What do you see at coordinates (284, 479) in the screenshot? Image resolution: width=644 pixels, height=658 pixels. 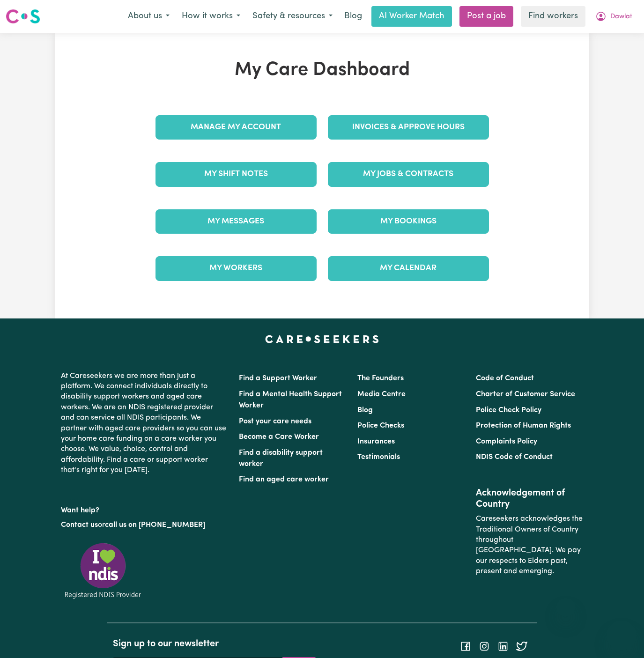 I see `a: Find an aged care worker` at bounding box center [284, 479].